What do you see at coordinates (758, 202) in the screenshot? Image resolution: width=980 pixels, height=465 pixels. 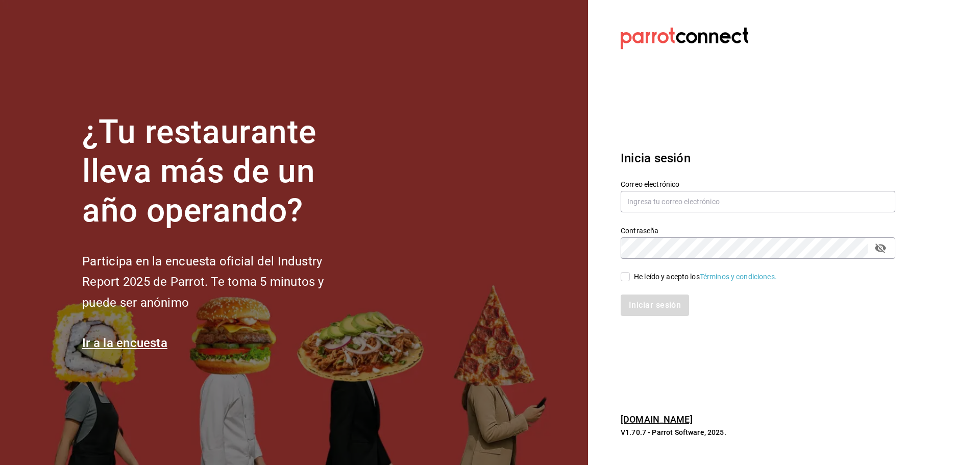 I see `input: Ingresa tu correo electrónico` at bounding box center [758, 202].